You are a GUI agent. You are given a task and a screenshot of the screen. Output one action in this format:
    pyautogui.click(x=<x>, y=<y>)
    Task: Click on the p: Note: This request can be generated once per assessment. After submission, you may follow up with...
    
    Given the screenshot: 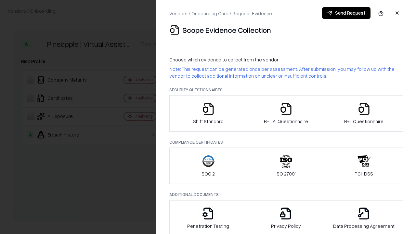 What is the action you would take?
    pyautogui.click(x=286, y=72)
    